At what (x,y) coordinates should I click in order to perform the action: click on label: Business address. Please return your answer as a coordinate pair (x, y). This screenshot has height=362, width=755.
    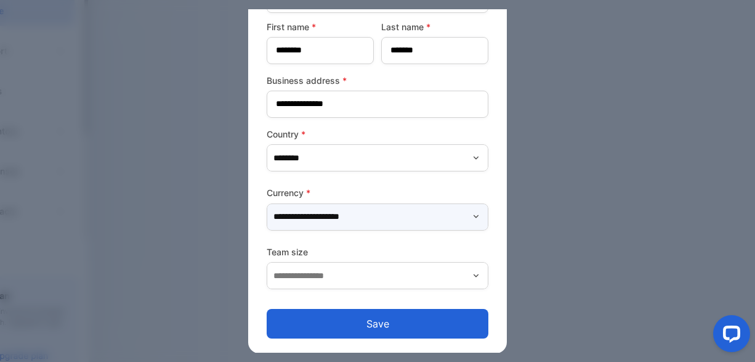
    Looking at the image, I should click on (378, 80).